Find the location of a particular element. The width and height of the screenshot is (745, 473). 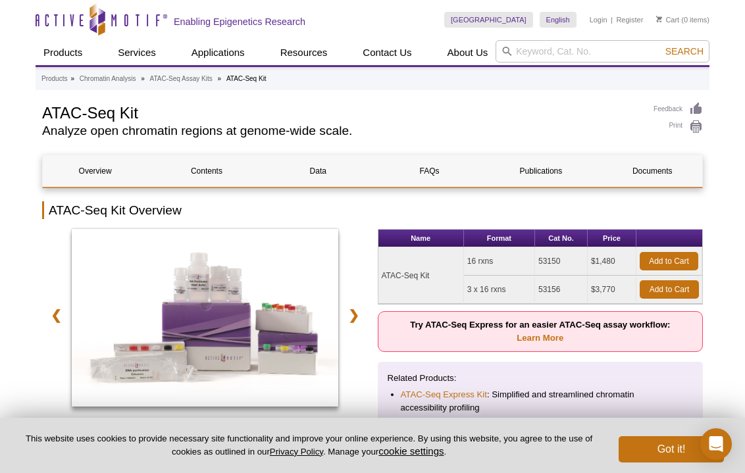

button: Got it! is located at coordinates (672, 450).